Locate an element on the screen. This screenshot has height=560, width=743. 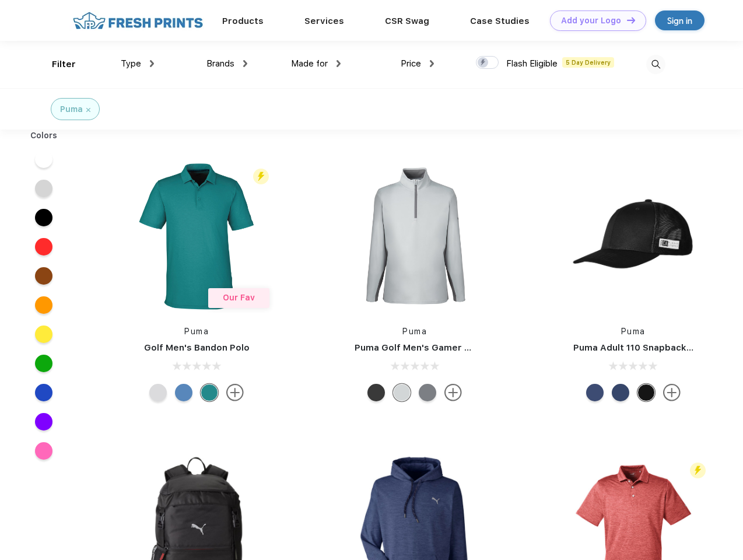
span: Flash Eligible is located at coordinates (532, 63).